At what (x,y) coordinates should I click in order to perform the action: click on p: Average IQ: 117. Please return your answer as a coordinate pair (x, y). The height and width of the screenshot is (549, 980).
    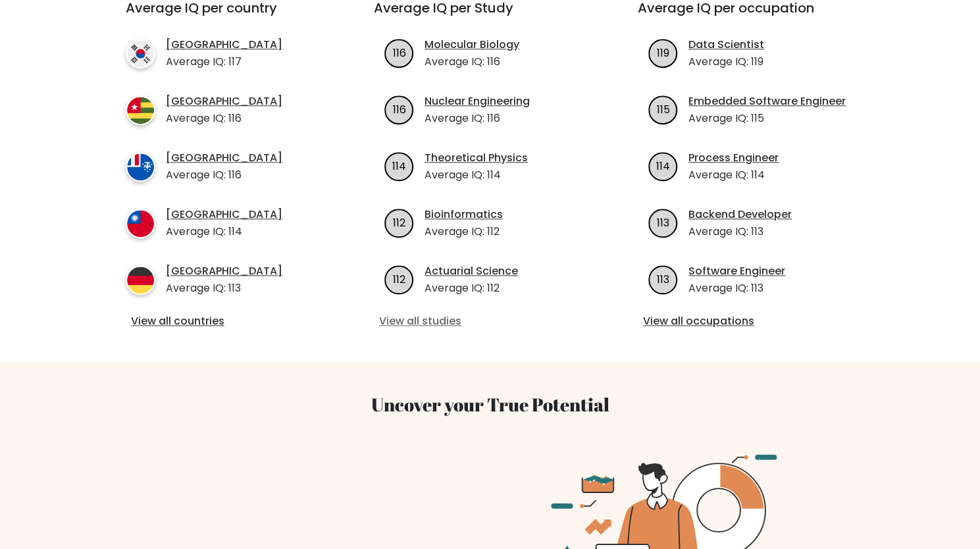
    Looking at the image, I should click on (223, 62).